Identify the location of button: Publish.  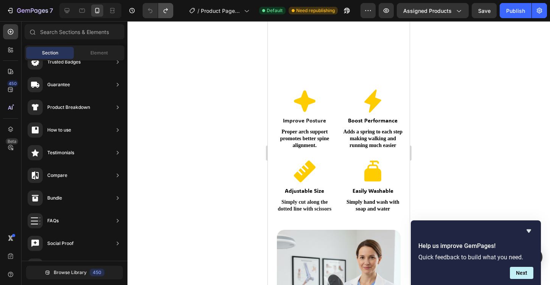
(515, 11).